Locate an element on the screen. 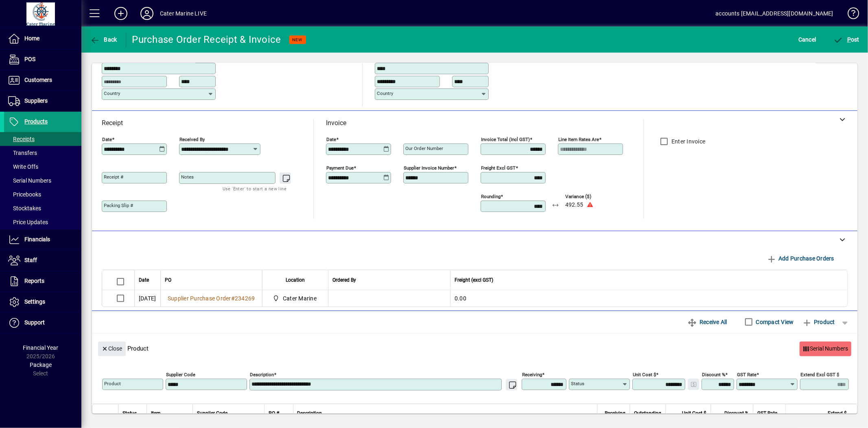 The height and width of the screenshot is (428, 868). mat-label: Notes is located at coordinates (188, 177).